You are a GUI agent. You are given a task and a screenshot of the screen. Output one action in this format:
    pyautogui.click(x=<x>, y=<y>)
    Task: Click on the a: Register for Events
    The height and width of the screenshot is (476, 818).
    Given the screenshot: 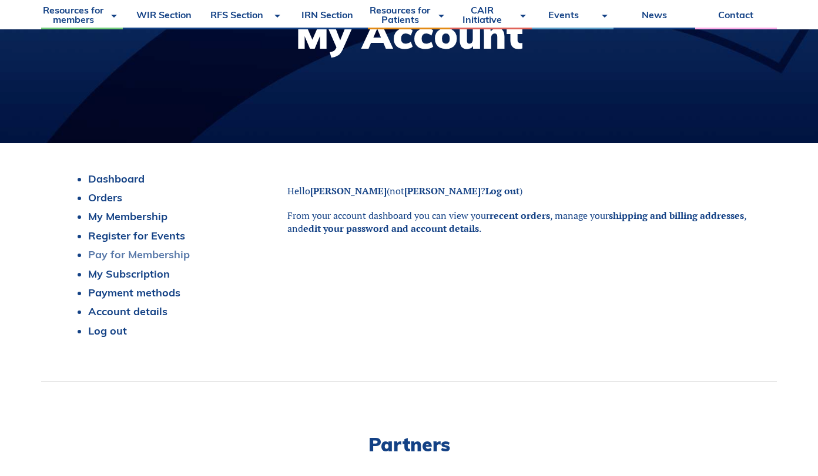 What is the action you would take?
    pyautogui.click(x=136, y=236)
    